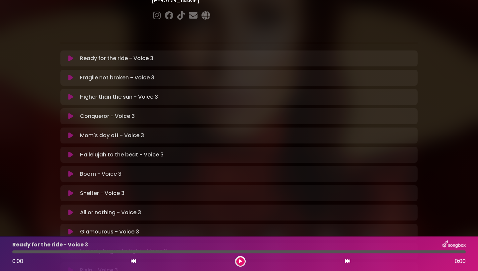  Describe the element at coordinates (102, 193) in the screenshot. I see `p: Shelter - Voice 3` at that location.